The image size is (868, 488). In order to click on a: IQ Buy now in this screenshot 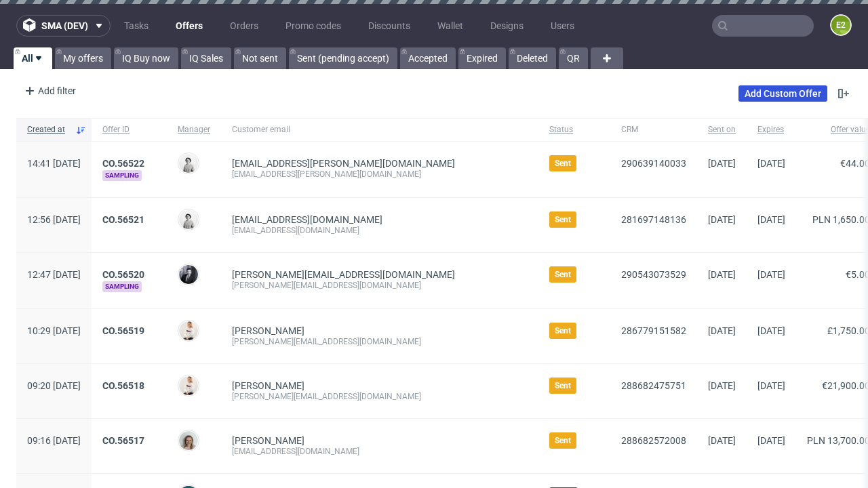, I will do `click(145, 58)`.